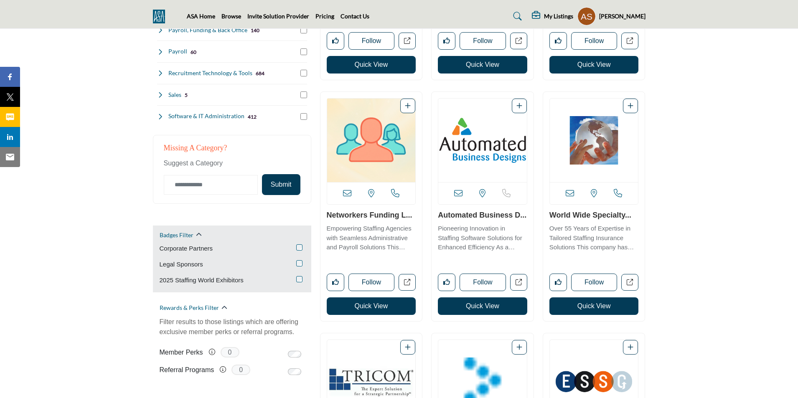  What do you see at coordinates (482, 215) in the screenshot?
I see `h3: Automated Business Designs Inc.` at bounding box center [482, 215].